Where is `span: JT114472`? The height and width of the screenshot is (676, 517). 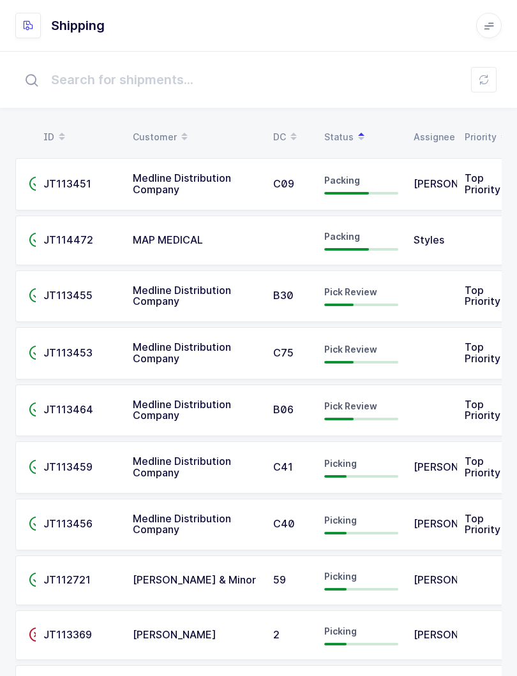 span: JT114472 is located at coordinates (68, 240).